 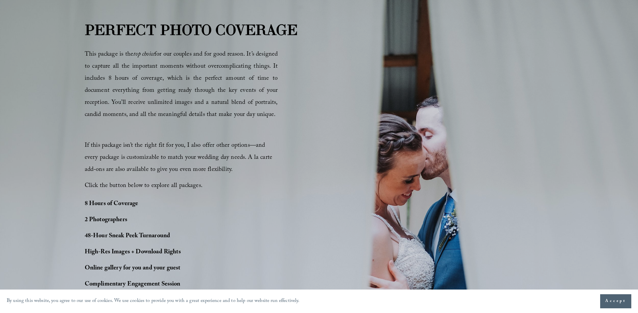 I want to click on strong: Online gallery for you and your guest, so click(x=133, y=268).